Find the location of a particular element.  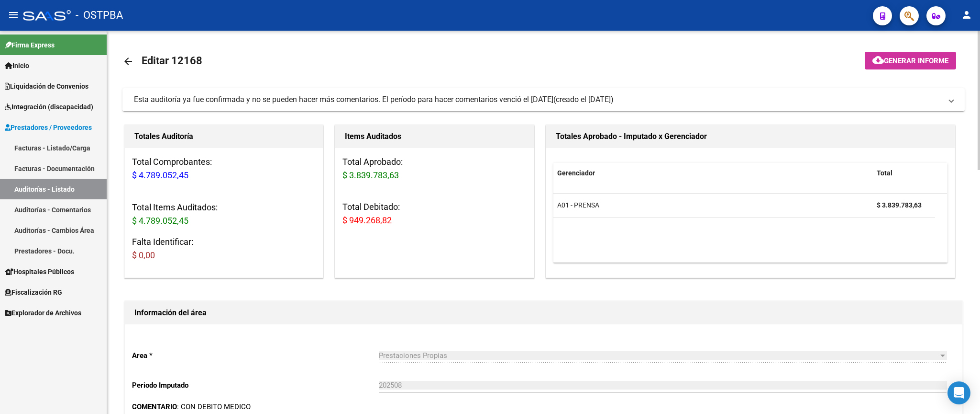

h3: Total Comprobantes: is located at coordinates (223, 169).